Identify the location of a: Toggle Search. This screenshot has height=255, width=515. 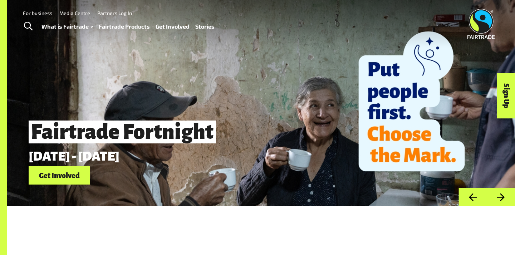
(28, 26).